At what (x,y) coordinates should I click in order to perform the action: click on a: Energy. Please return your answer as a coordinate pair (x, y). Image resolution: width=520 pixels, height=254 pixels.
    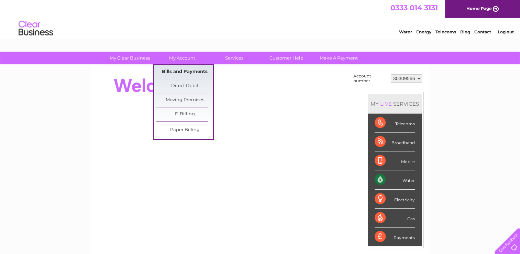
    Looking at the image, I should click on (424, 32).